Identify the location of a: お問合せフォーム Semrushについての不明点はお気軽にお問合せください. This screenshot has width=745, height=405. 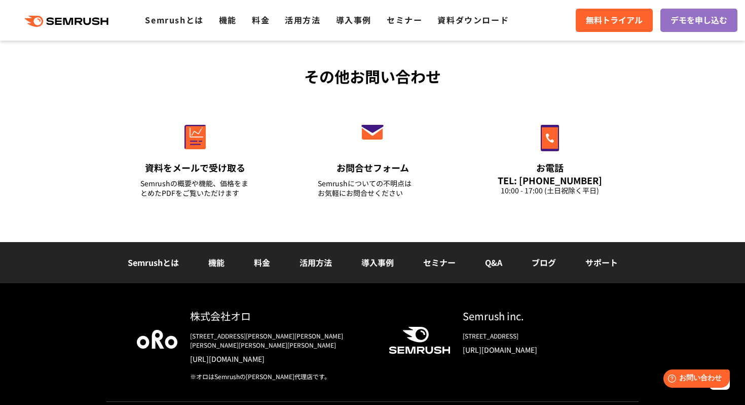
(373, 157).